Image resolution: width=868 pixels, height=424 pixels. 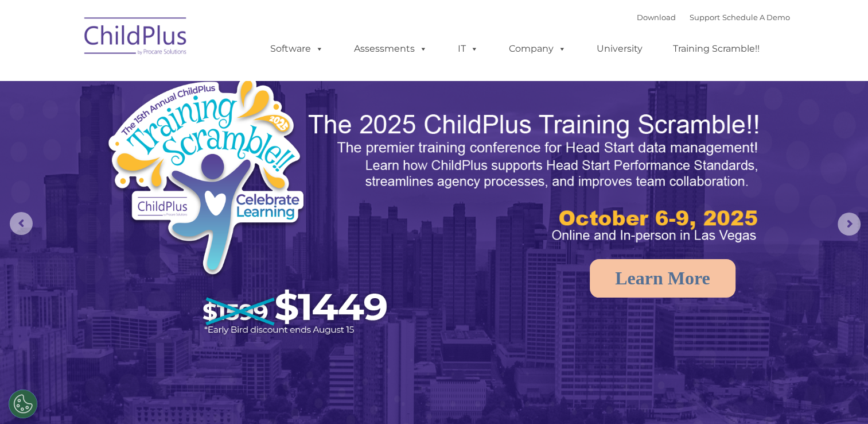 What do you see at coordinates (663, 278) in the screenshot?
I see `a: Learn More` at bounding box center [663, 278].